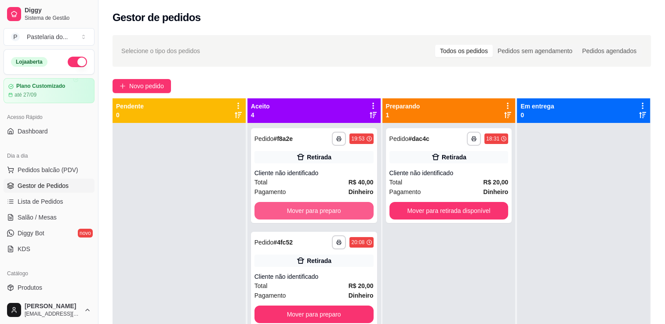  I want to click on a: Dashboard, so click(49, 131).